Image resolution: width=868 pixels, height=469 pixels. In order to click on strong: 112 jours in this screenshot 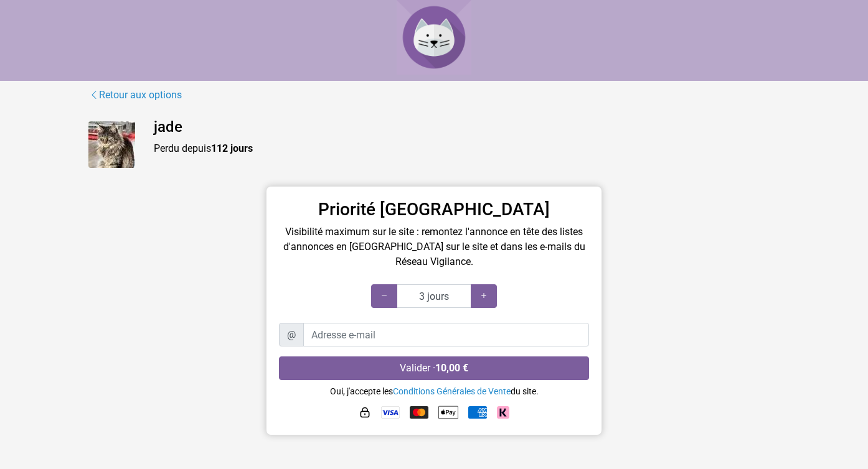, I will do `click(231, 148)`.